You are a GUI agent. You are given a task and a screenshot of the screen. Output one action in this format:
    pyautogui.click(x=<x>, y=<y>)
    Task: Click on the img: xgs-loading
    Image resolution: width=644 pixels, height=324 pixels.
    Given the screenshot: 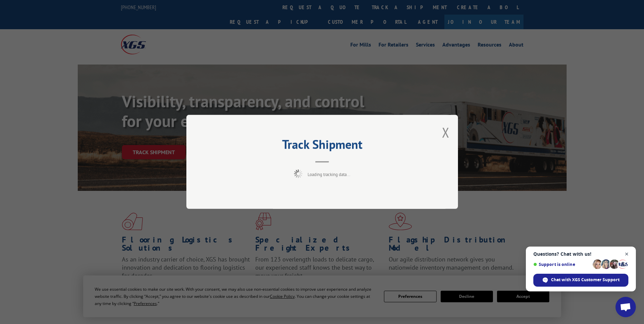 What is the action you would take?
    pyautogui.click(x=298, y=173)
    